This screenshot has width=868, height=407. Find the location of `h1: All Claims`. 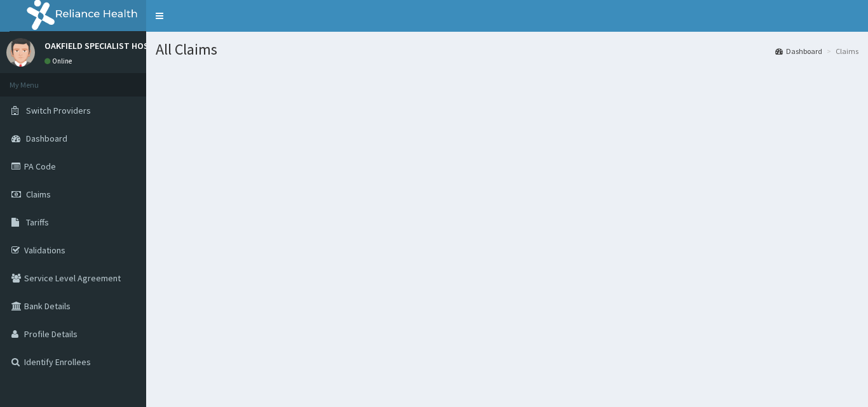

h1: All Claims is located at coordinates (507, 50).